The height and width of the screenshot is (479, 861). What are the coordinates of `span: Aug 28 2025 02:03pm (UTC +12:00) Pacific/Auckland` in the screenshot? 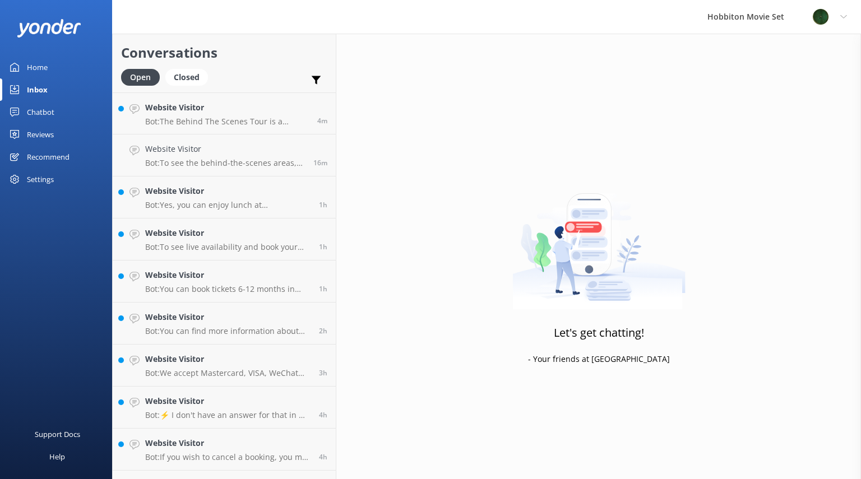 It's located at (320, 163).